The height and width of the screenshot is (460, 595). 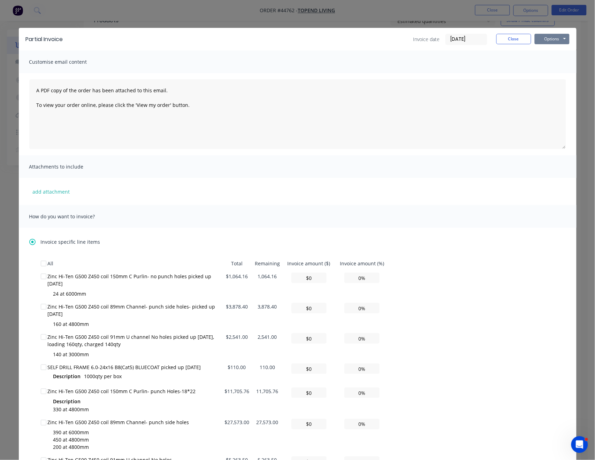 What do you see at coordinates (513, 39) in the screenshot?
I see `button: Close` at bounding box center [513, 39].